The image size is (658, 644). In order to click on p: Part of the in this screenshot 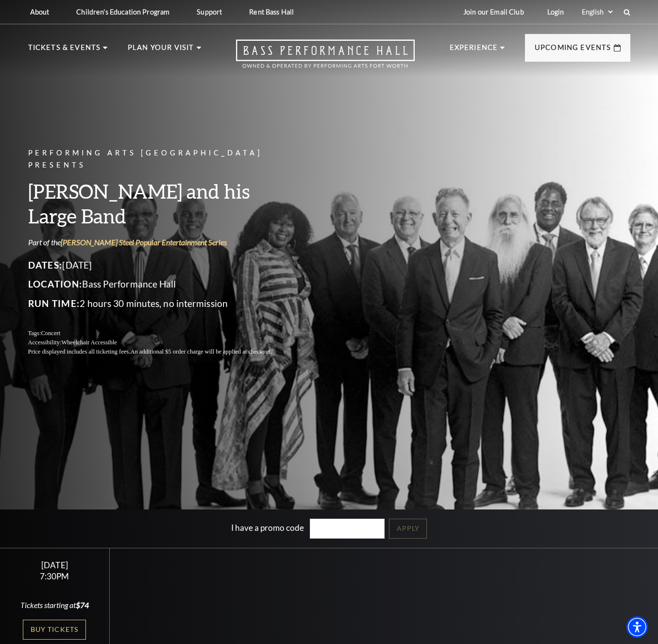, I will do `click(161, 242)`.